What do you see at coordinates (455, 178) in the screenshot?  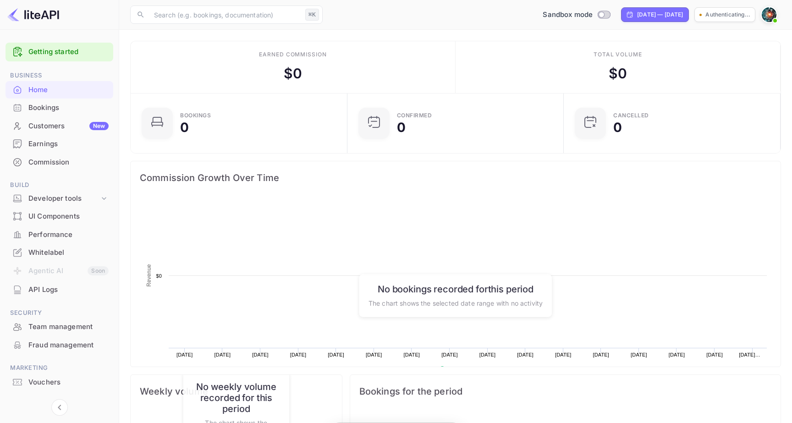 I see `span: Commission Growth Over Time` at bounding box center [455, 178].